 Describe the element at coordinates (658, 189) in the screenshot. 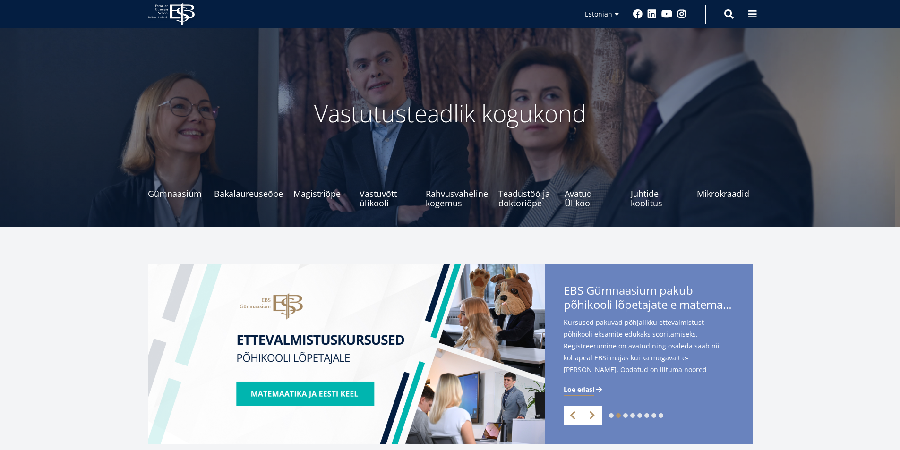

I see `a: Juhtide koolitus` at that location.